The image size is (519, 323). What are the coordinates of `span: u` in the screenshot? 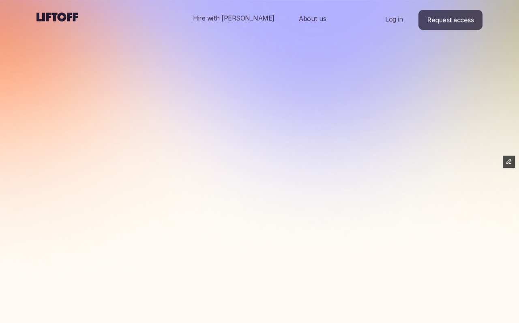 It's located at (291, 110).